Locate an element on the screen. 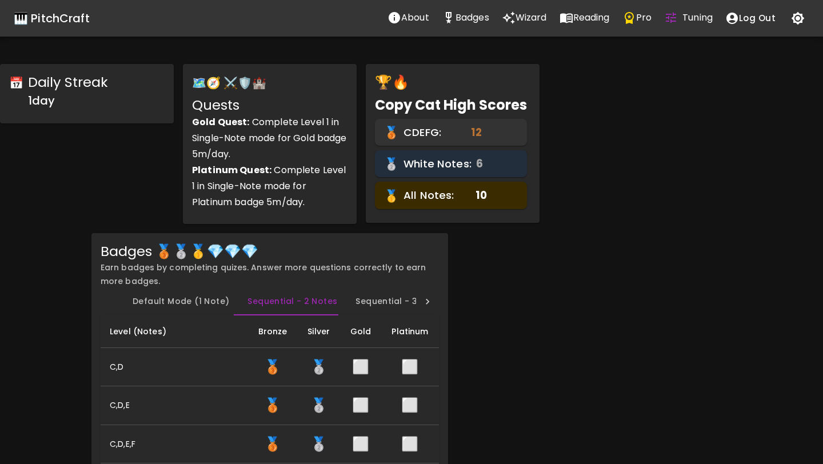  span: All Notes: is located at coordinates (435, 196).